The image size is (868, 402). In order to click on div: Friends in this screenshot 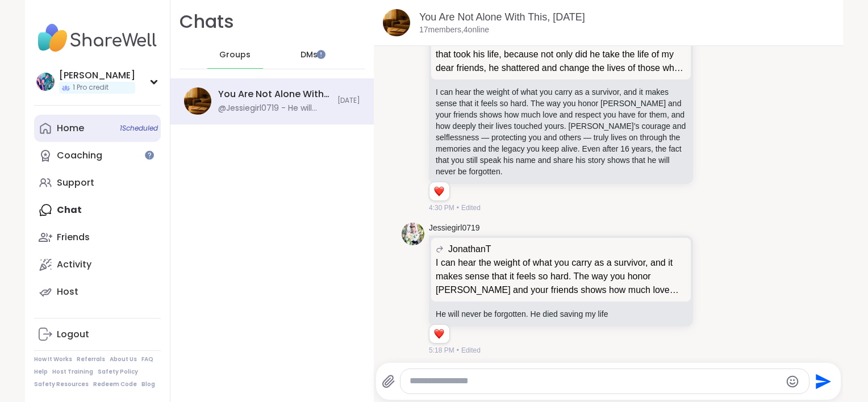, I will do `click(73, 238)`.